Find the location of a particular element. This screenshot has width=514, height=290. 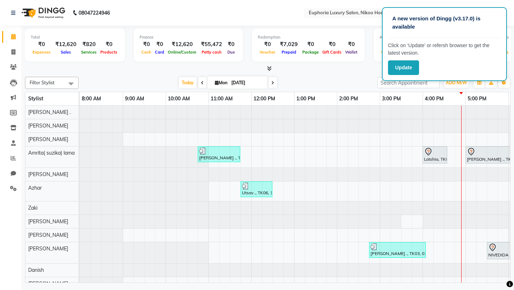

div: Utsav ., TK06, 11:45 AM-12:30 PM, EP-HAIR CUT (Creative Stylist) with hairwash MEN is located at coordinates (256, 189).